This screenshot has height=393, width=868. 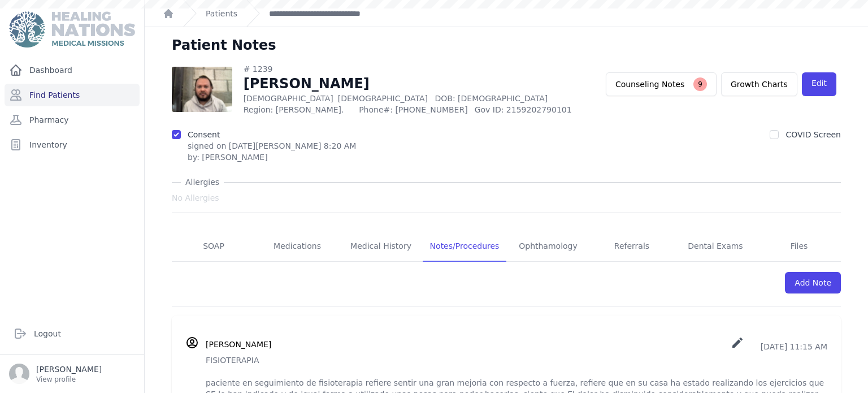 I want to click on a: Medical History, so click(x=381, y=246).